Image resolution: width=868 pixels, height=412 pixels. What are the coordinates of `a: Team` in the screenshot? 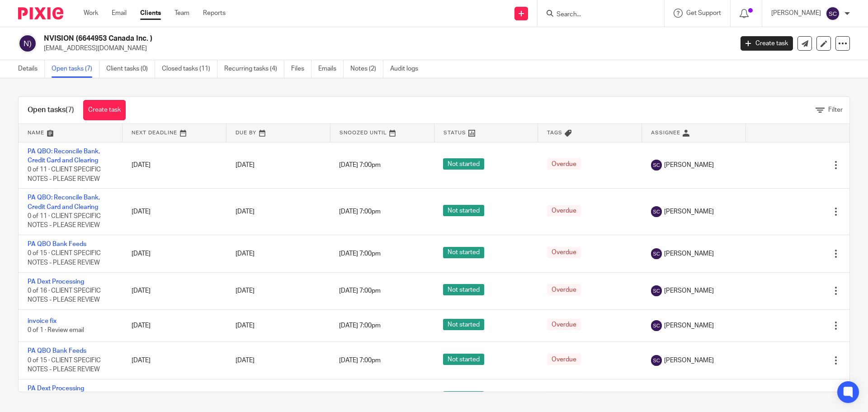 It's located at (182, 13).